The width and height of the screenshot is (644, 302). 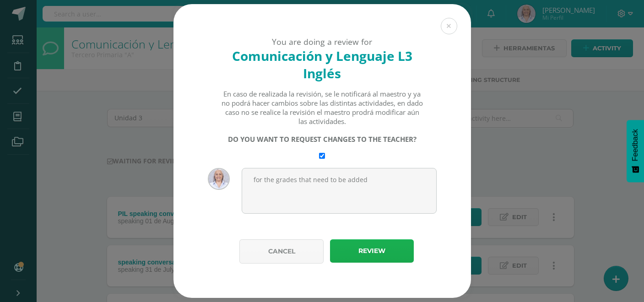 I want to click on strong: Comunicación y Lenguaje L3 Inglés, so click(x=322, y=64).